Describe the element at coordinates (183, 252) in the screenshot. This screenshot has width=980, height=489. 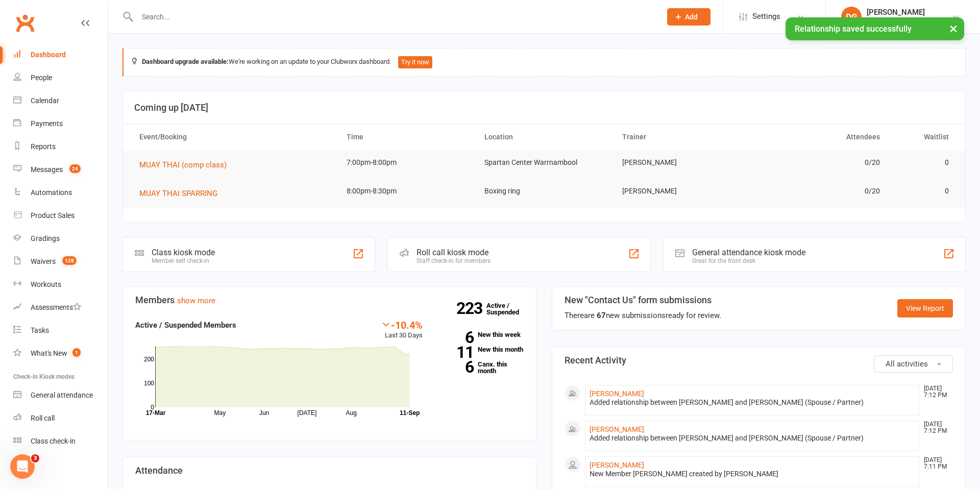
I see `div: Class kiosk mode` at that location.